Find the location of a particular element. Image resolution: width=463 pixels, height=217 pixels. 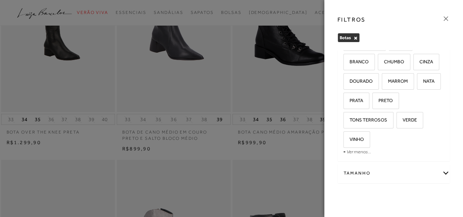

h3: FILTROS is located at coordinates (352, 19).